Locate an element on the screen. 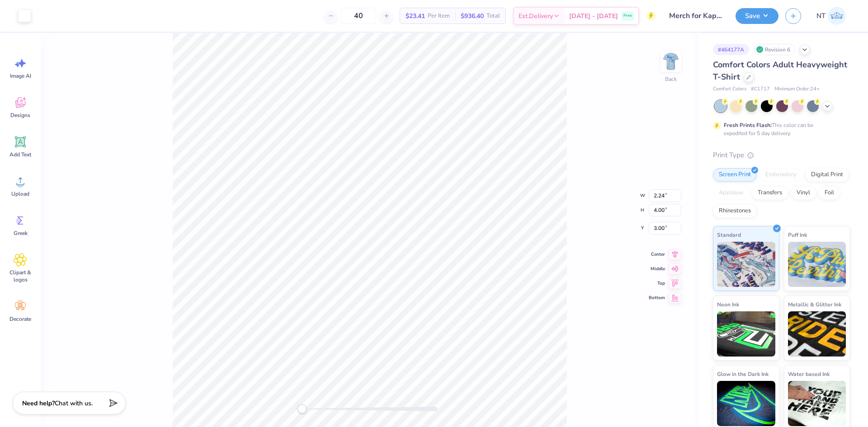 The width and height of the screenshot is (868, 427). span: Comfort Colors is located at coordinates (730, 89).